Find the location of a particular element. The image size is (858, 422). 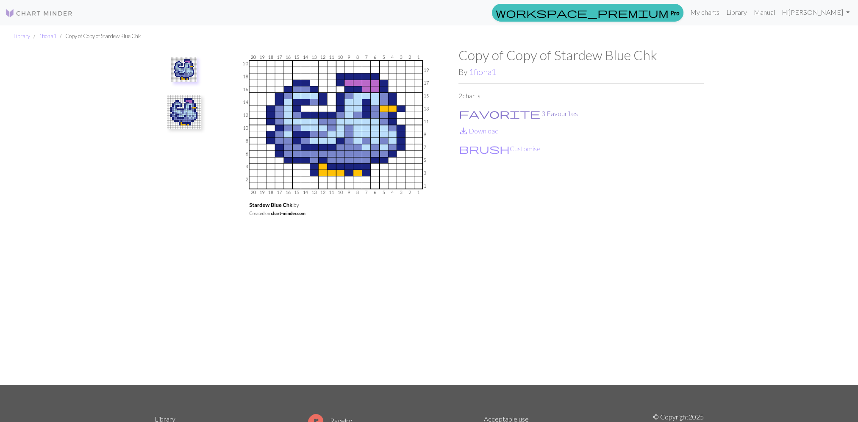

img: Copy of Stardew Blue Chk is located at coordinates (184, 112).